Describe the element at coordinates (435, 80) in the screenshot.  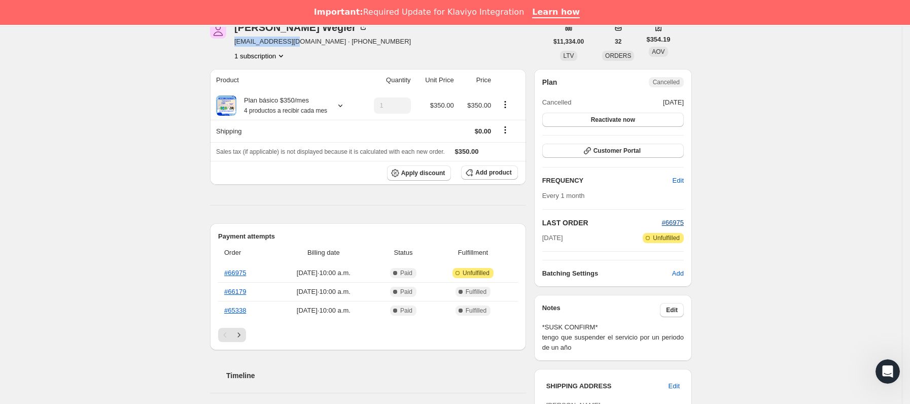
I see `th: Unit Price` at that location.